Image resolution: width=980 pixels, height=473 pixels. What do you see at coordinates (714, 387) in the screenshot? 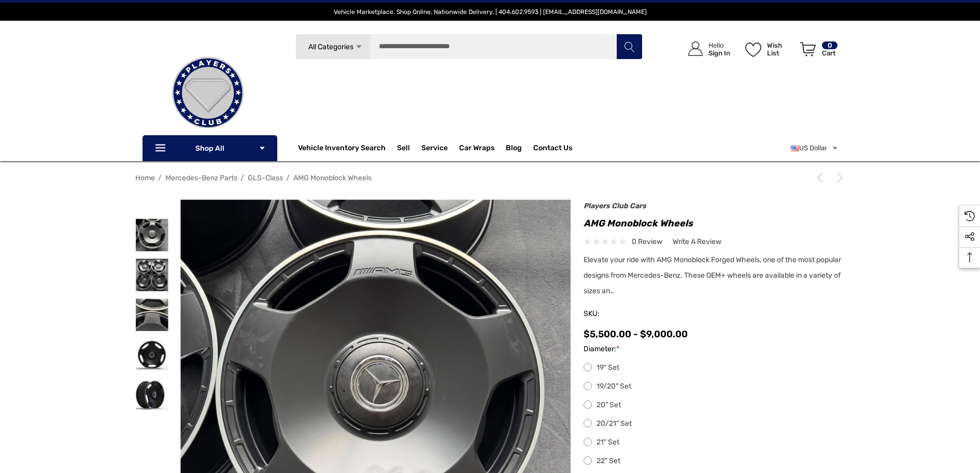
I see `label: 19/20" Set` at bounding box center [714, 387].